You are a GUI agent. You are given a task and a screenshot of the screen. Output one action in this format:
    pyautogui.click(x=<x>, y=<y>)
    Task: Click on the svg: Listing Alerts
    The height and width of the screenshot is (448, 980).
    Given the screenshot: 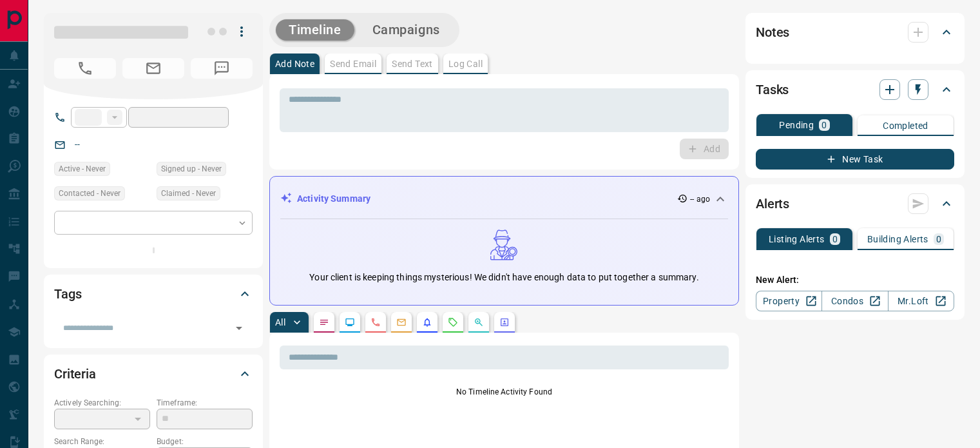 What is the action you would take?
    pyautogui.click(x=427, y=323)
    